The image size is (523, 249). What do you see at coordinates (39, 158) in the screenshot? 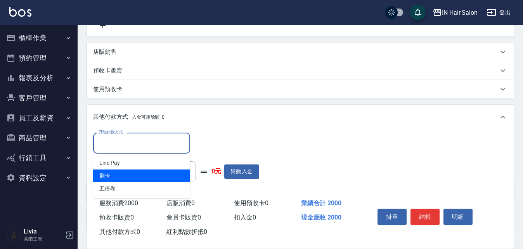
I see `button: 行銷工具` at bounding box center [39, 158].